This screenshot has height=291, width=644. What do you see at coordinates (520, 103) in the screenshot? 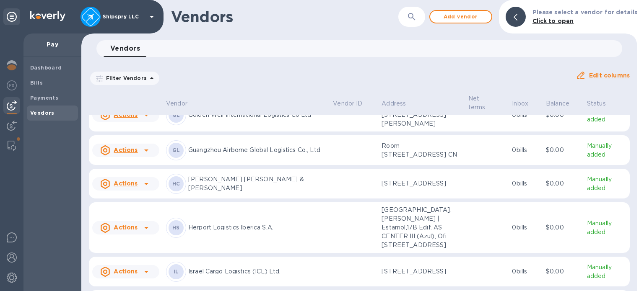
I see `p: Inbox` at bounding box center [520, 103].